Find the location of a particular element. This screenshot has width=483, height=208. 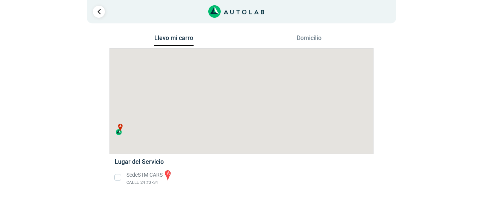

button: Domicilio is located at coordinates (309, 40).